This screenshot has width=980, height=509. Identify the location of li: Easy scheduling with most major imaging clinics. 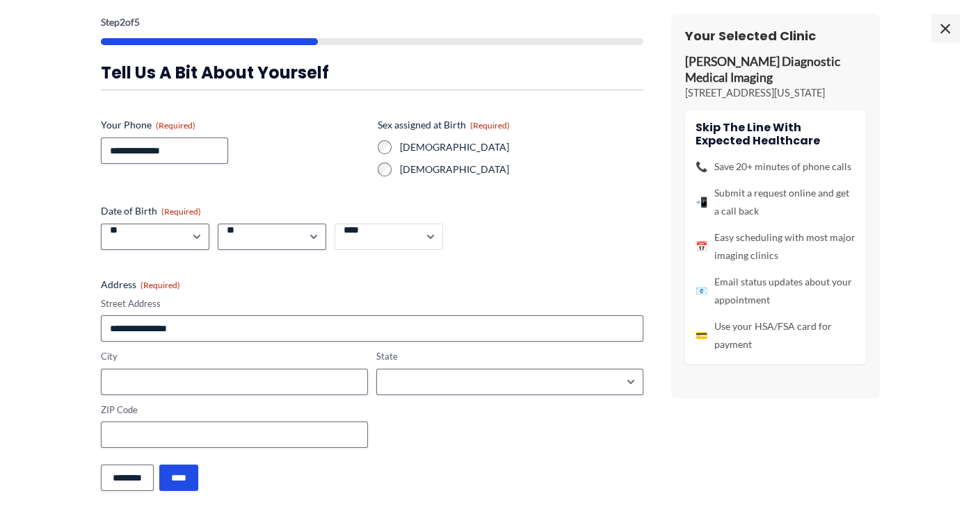
(776, 247).